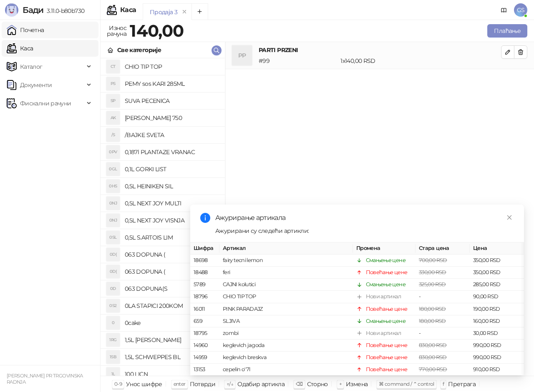 This screenshot has width=534, height=392. I want to click on a: Документација, so click(504, 10).